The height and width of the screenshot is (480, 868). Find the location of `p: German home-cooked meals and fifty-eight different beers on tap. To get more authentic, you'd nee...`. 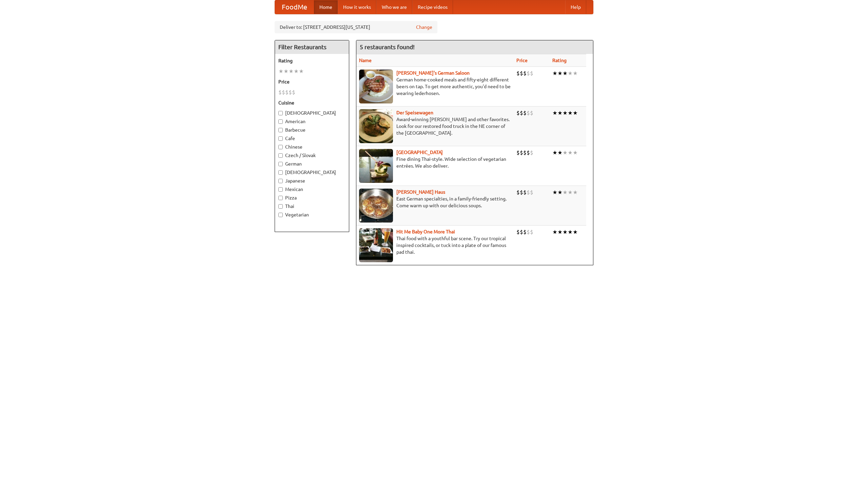

p: German home-cooked meals and fifty-eight different beers on tap. To get more authentic, you'd nee... is located at coordinates (435, 86).